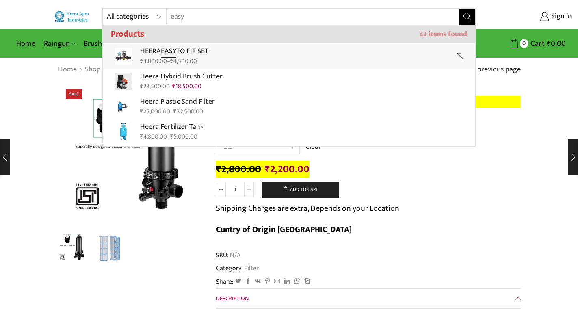 Image resolution: width=578 pixels, height=314 pixels. I want to click on div: 1 / 2, so click(131, 154).